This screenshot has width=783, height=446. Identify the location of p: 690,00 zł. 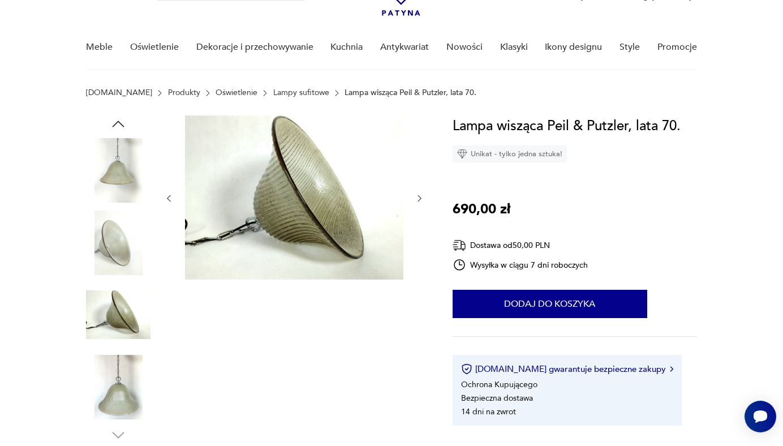
(481, 209).